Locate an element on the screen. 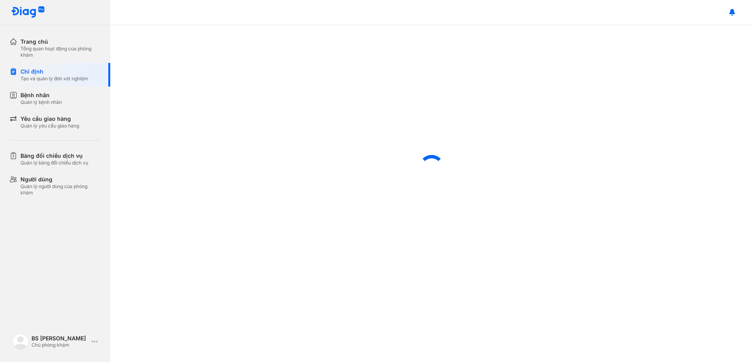 Image resolution: width=753 pixels, height=362 pixels. div: Yêu cầu giao hàng is located at coordinates (50, 119).